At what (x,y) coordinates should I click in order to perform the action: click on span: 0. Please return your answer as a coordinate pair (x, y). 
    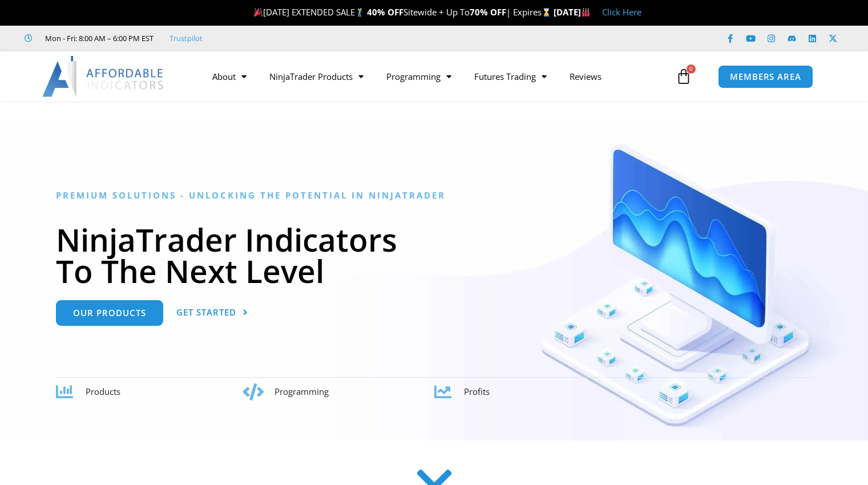
    Looking at the image, I should click on (691, 69).